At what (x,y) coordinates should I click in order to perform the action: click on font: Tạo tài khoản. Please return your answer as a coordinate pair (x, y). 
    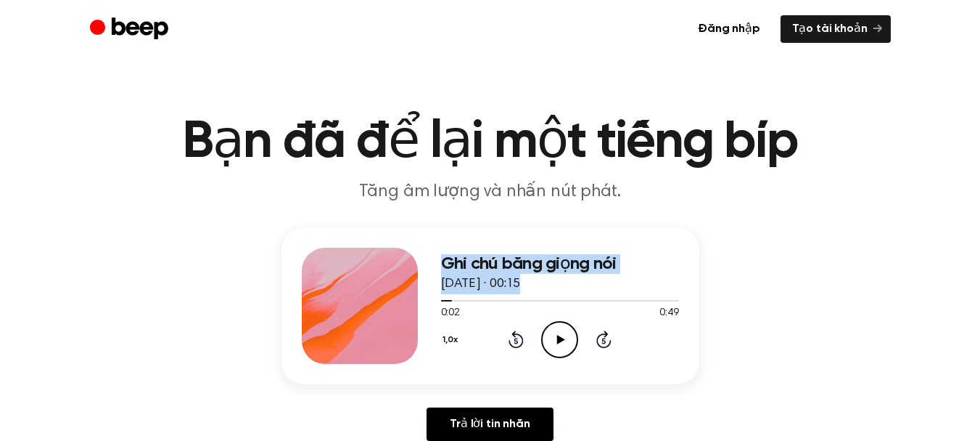
    Looking at the image, I should click on (829, 29).